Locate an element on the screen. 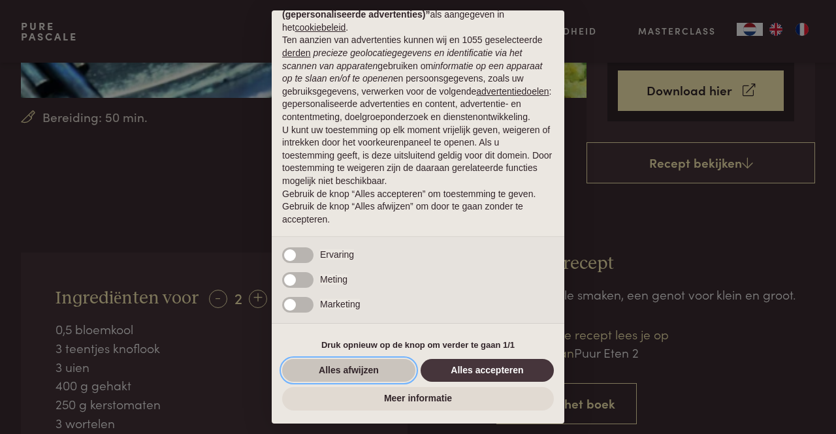  button: advertentiedoelen is located at coordinates (512, 92).